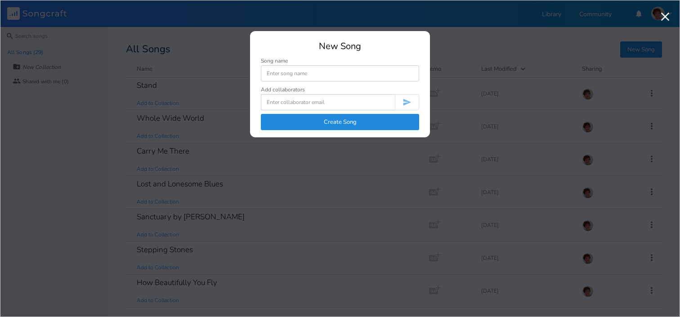 The image size is (680, 317). I want to click on input: Enter collaborator email, so click(328, 102).